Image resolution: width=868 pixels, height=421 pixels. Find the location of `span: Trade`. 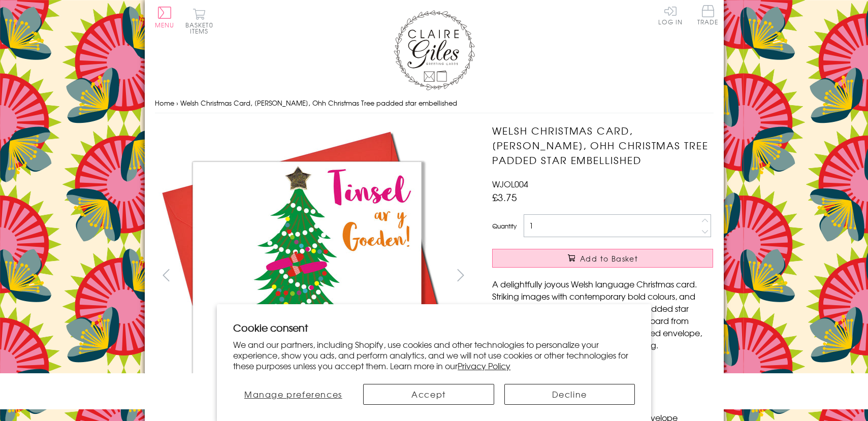

span: Trade is located at coordinates (708, 14).